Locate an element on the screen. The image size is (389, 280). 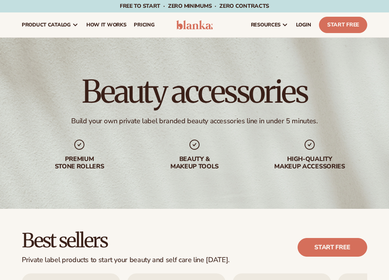
span: LOGIN is located at coordinates (303, 25).